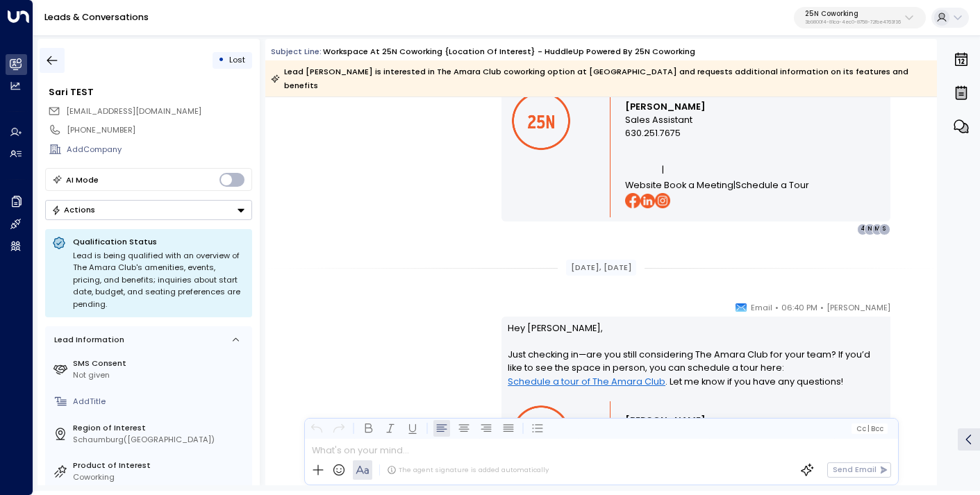 The image size is (980, 495). I want to click on span: Schedule a Tour, so click(772, 186).